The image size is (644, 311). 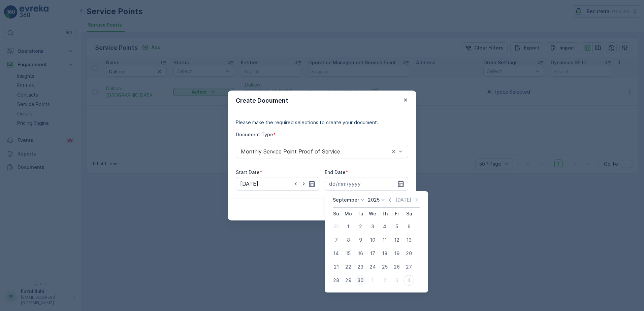 What do you see at coordinates (348, 280) in the screenshot?
I see `div: 29` at bounding box center [348, 280].